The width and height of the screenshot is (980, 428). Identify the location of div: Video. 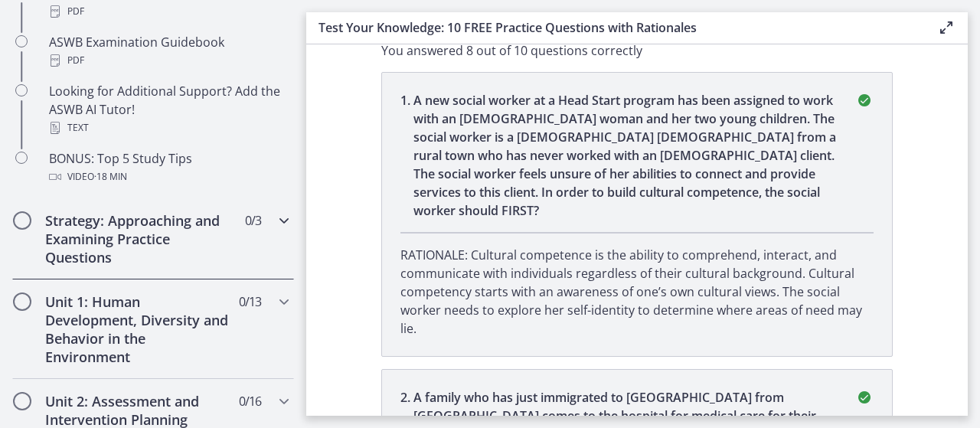
(169, 177).